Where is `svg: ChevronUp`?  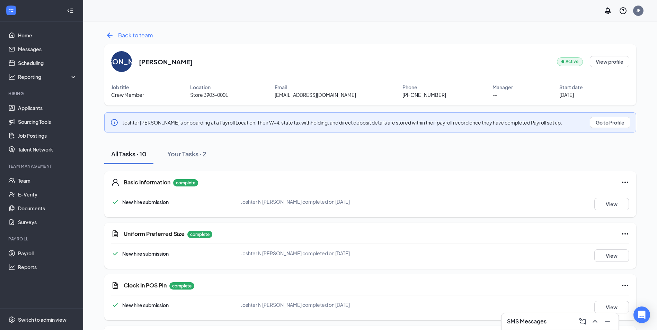
svg: ChevronUp is located at coordinates (595, 322).